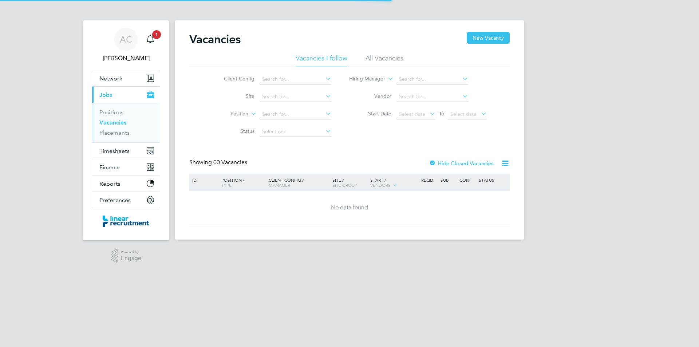 Image resolution: width=699 pixels, height=347 pixels. Describe the element at coordinates (279, 185) in the screenshot. I see `span: Manager` at that location.